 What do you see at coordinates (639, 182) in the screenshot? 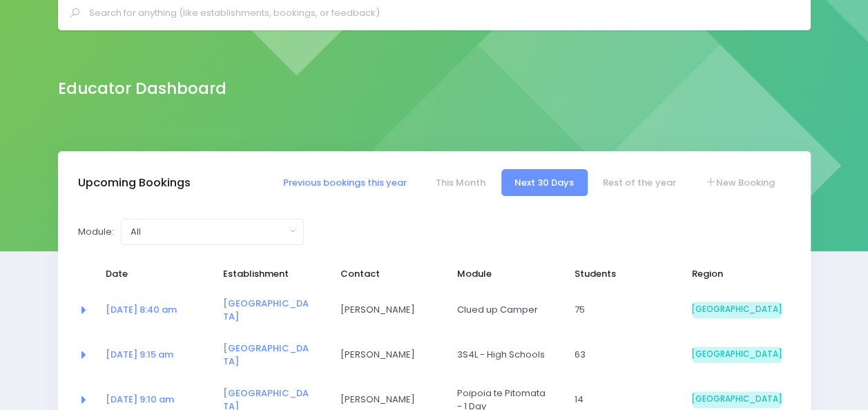
I see `a: Rest of the year` at bounding box center [639, 182].